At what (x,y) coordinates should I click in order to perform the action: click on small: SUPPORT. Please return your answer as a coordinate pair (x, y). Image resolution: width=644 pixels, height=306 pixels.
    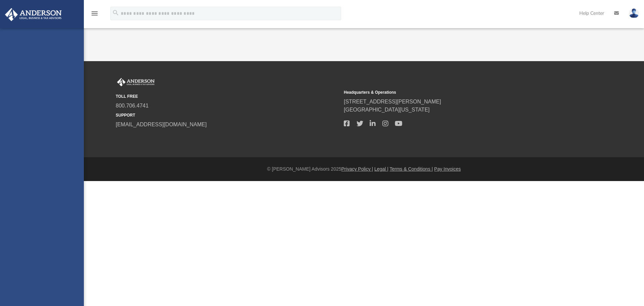
    Looking at the image, I should click on (227, 115).